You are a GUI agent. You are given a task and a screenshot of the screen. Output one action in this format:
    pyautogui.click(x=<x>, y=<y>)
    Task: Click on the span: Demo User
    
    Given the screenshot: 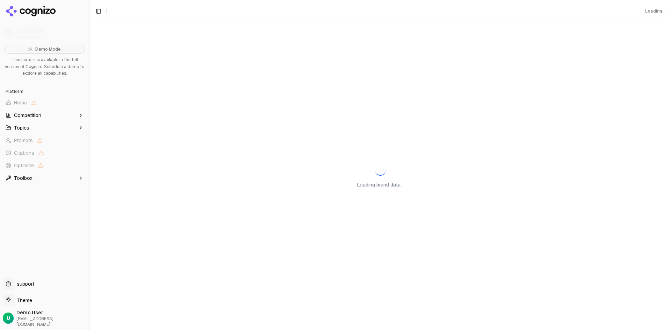 What is the action you would take?
    pyautogui.click(x=51, y=313)
    